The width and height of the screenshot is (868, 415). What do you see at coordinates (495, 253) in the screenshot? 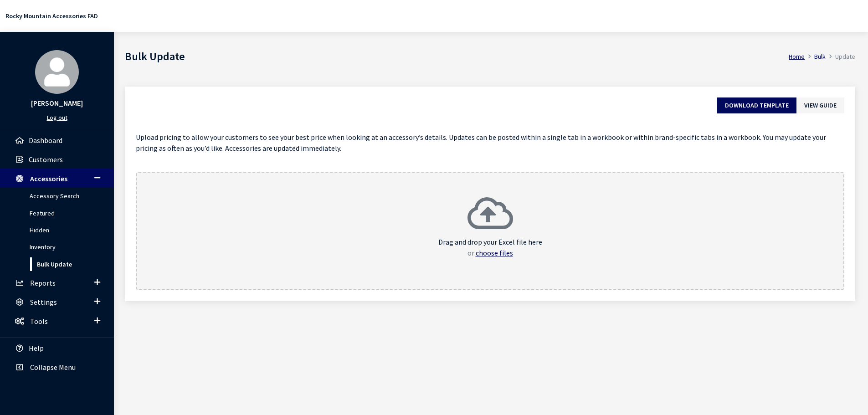
I see `button: choose files` at bounding box center [495, 253].